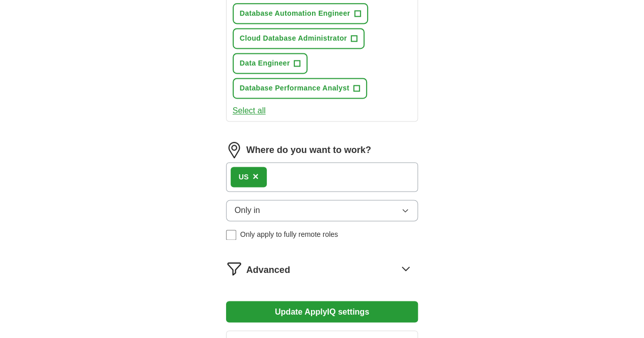 This screenshot has height=338, width=644. Describe the element at coordinates (265, 63) in the screenshot. I see `span: Data Engineer` at that location.